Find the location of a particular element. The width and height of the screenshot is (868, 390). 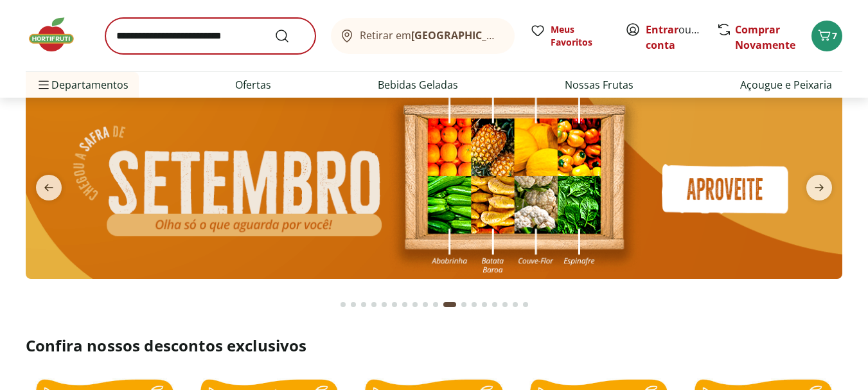

span: Meus Favoritos is located at coordinates (581, 36).